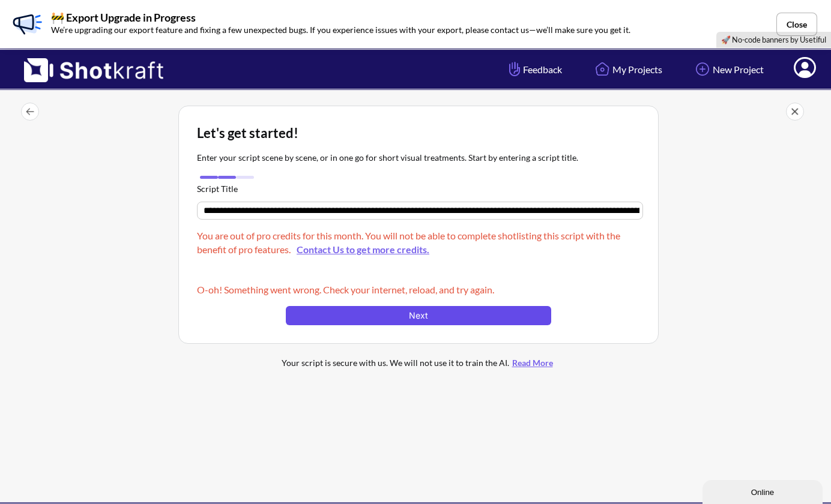 The width and height of the screenshot is (831, 504). What do you see at coordinates (60, 14) in the screenshot?
I see `div: Online` at bounding box center [60, 14].